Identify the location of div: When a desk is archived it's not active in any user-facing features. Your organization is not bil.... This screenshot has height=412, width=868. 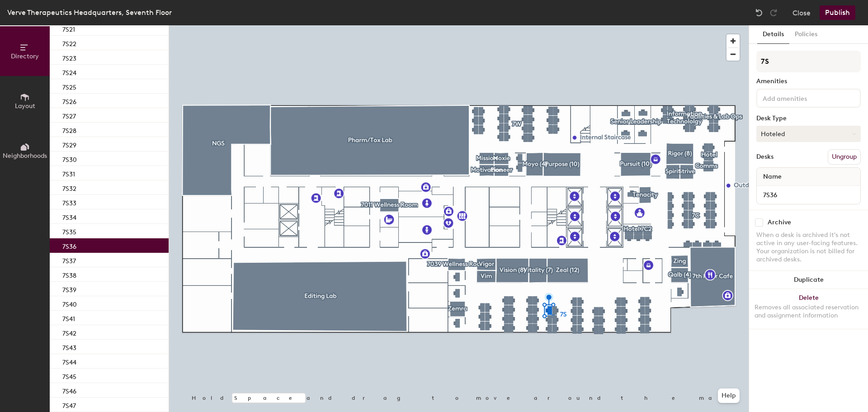
(808, 247).